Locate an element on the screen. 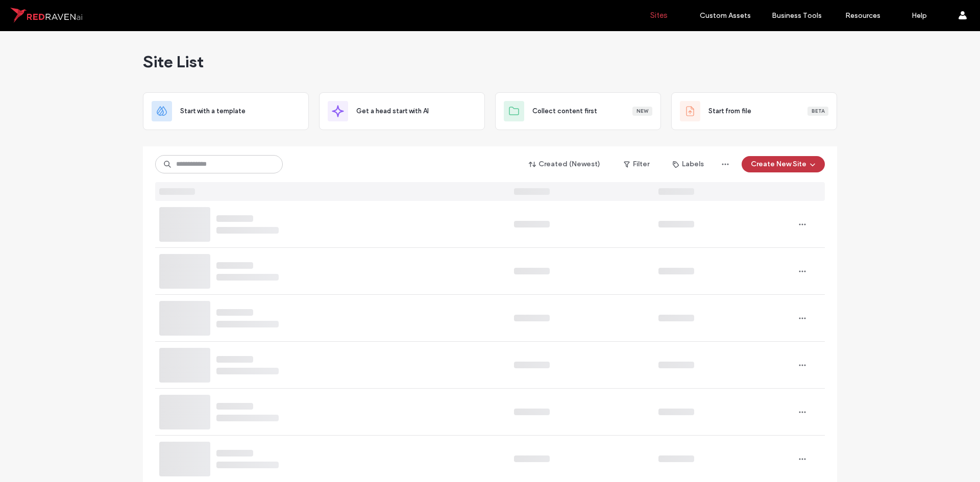  label: Sites is located at coordinates (659, 15).